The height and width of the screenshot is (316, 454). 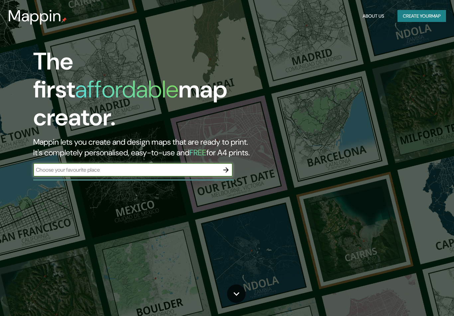 I want to click on h5: FREE, so click(x=198, y=152).